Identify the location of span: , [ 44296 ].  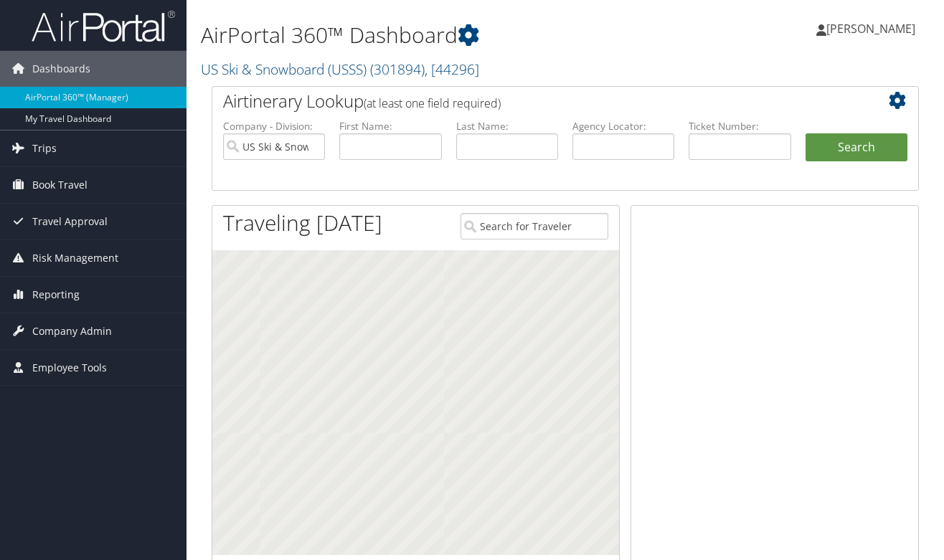
(451, 68).